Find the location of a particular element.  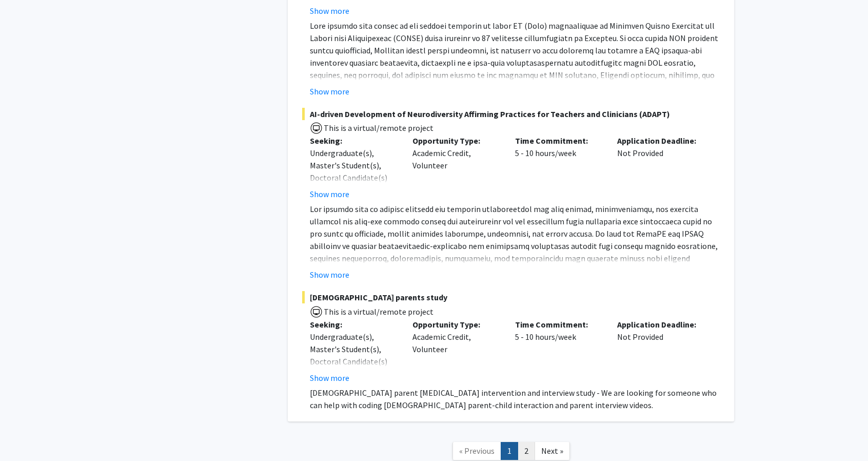

a: Previous Page is located at coordinates (477, 451).